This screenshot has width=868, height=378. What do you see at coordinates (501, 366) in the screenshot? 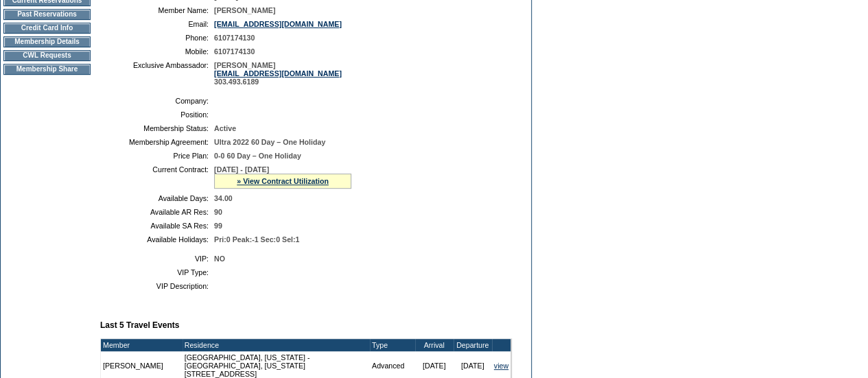
I see `a: view` at bounding box center [501, 366].